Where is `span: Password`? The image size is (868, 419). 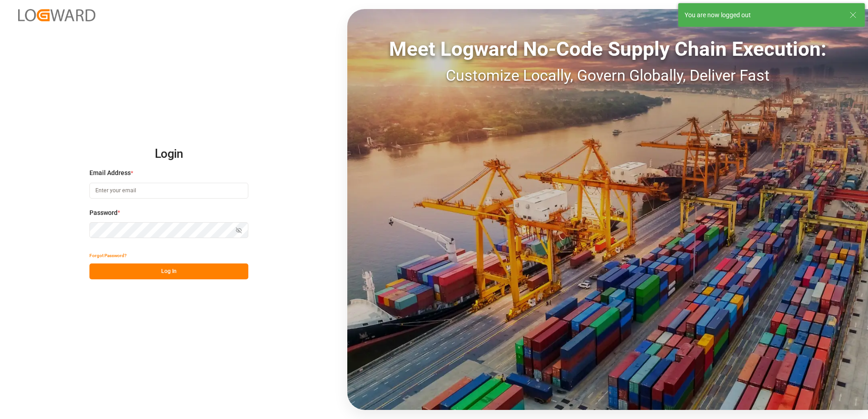
span: Password is located at coordinates (103, 213).